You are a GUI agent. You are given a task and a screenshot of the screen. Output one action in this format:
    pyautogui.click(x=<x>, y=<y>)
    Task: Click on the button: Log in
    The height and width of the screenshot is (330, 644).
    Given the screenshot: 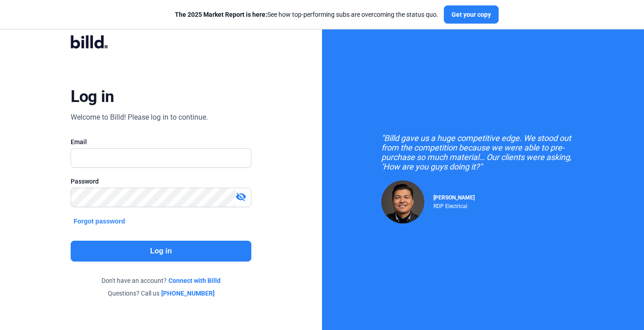 What is the action you would take?
    pyautogui.click(x=161, y=251)
    